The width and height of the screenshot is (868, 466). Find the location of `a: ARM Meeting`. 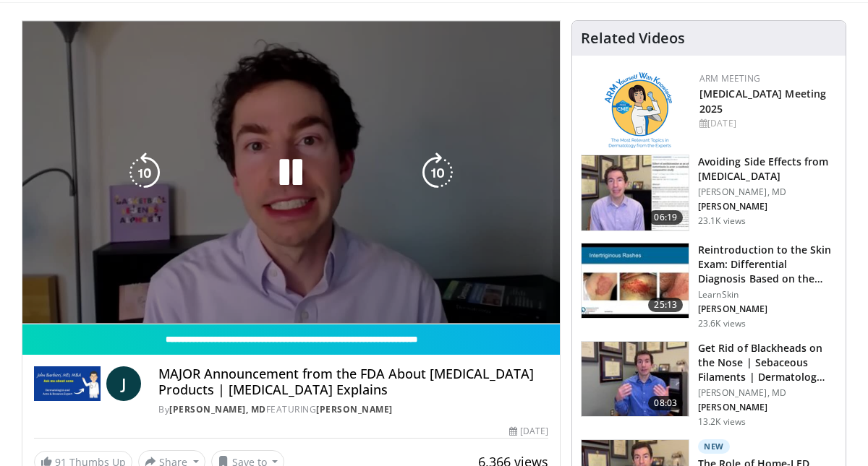

a: ARM Meeting is located at coordinates (729, 78).